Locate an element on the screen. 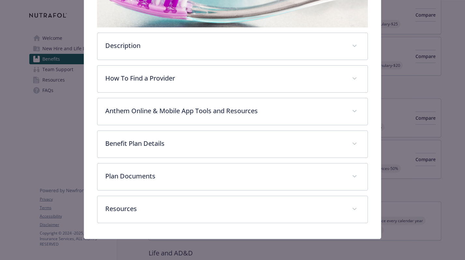 The image size is (465, 260). p: Benefit Plan Details is located at coordinates (225, 143).